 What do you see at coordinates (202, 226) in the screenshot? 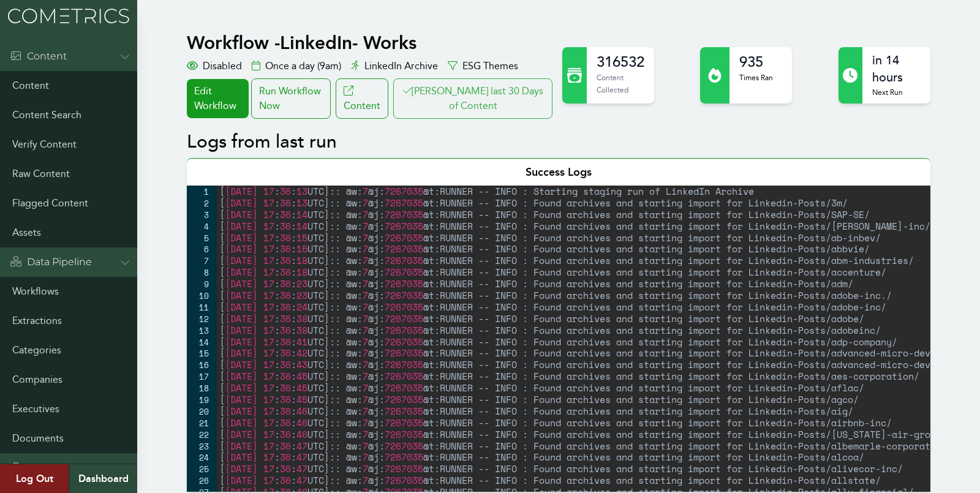
I see `div: 4` at bounding box center [202, 226].